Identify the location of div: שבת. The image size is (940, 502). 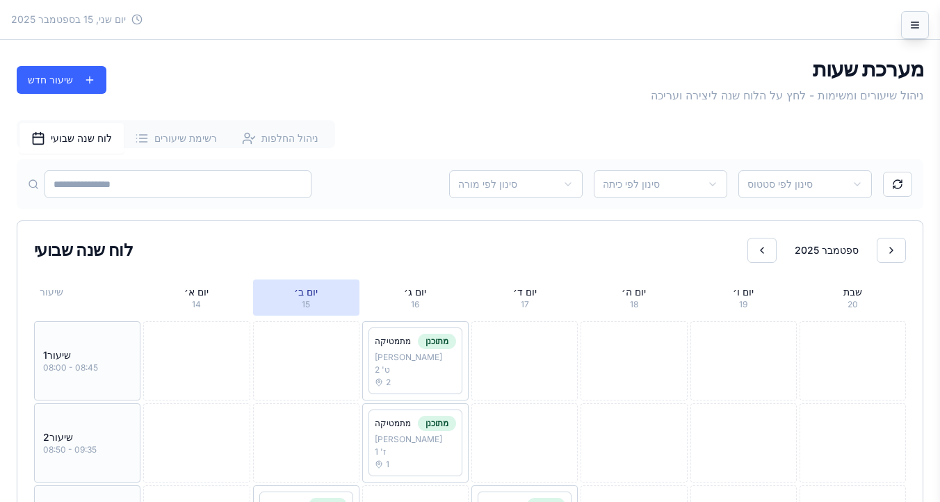
(852, 292).